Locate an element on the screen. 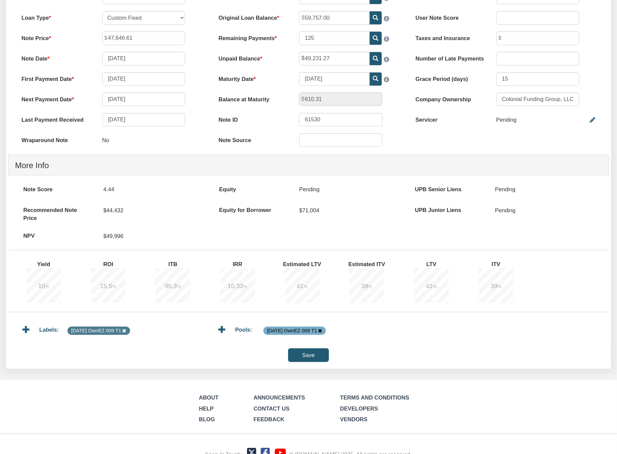 The height and width of the screenshot is (454, 617). div: Pending is located at coordinates (506, 120).